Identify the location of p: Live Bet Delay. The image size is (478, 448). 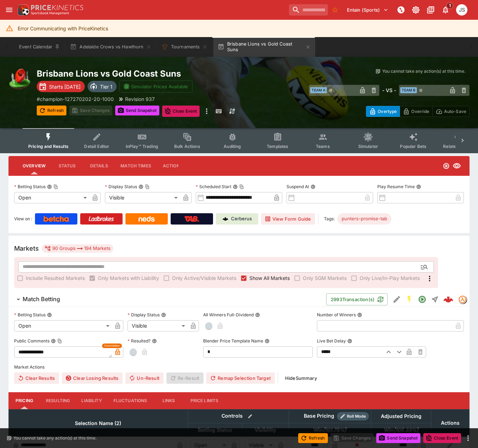
(331, 341).